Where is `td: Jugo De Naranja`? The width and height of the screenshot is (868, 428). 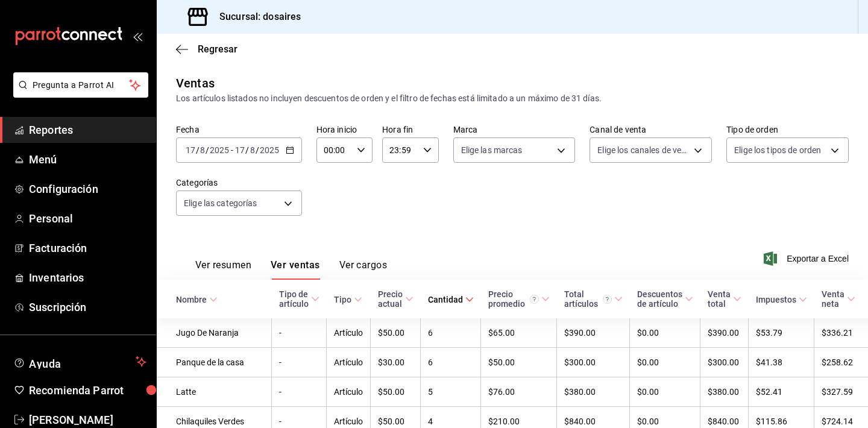 td: Jugo De Naranja is located at coordinates (214, 333).